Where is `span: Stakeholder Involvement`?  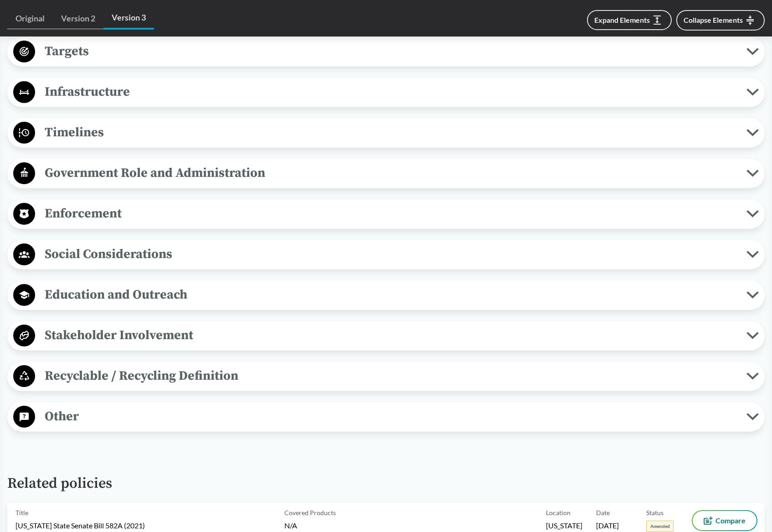 span: Stakeholder Involvement is located at coordinates (390, 335).